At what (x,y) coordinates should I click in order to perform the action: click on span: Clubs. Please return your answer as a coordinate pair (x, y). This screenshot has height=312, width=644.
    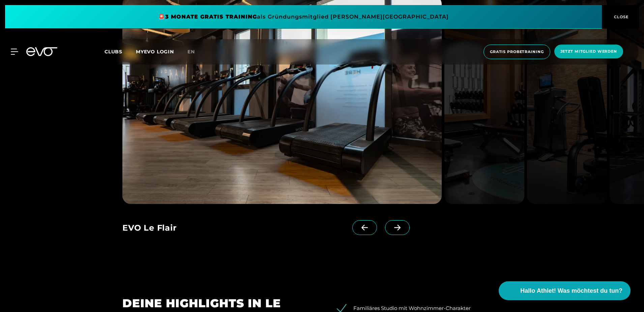
    Looking at the image, I should click on (113, 52).